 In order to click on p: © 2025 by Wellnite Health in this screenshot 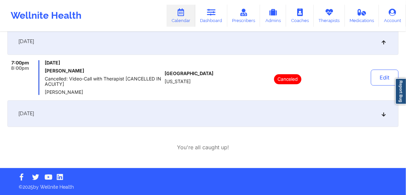, I will do `click(203, 185)`.